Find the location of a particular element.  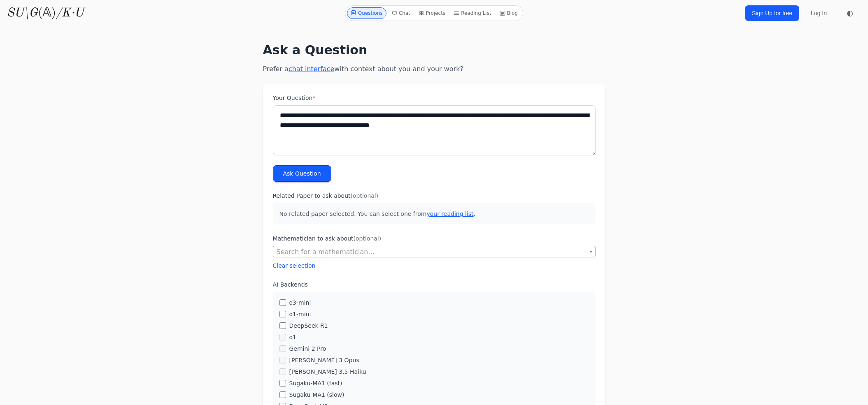

a: Projects is located at coordinates (432, 13).